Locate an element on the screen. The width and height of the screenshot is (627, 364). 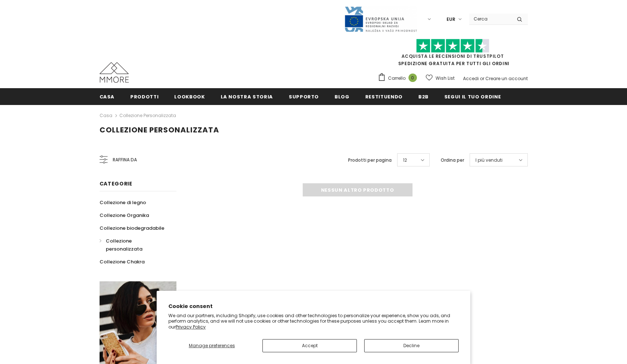
a: Collezione Chakra is located at coordinates (122, 262).